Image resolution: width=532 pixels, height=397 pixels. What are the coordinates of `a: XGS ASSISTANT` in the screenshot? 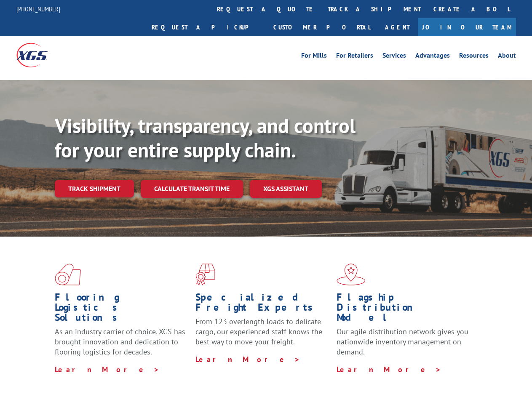 It's located at (286, 188).